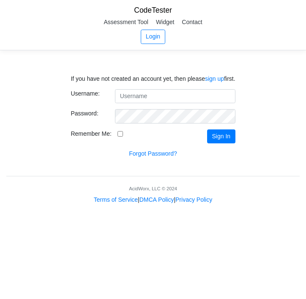 This screenshot has height=299, width=306. Describe the element at coordinates (153, 189) in the screenshot. I see `div: AcidWorx, LLC © 2024` at that location.